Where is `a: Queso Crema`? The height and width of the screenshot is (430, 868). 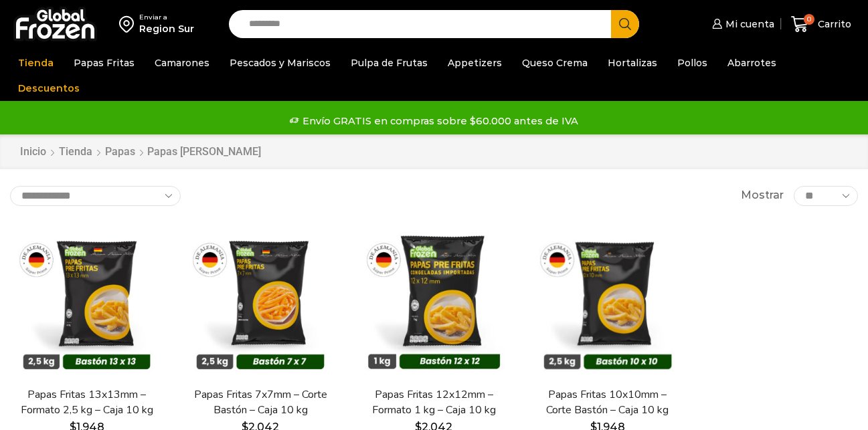
a: Queso Crema is located at coordinates (555, 63).